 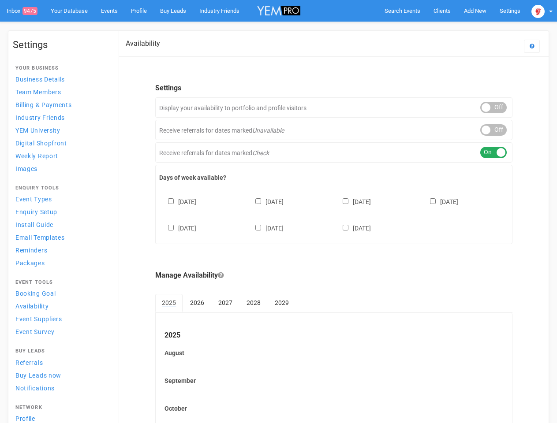 I want to click on em: Unavailable, so click(x=268, y=131).